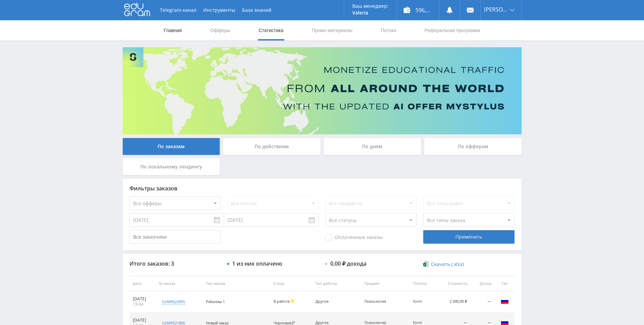 Image resolution: width=644 pixels, height=325 pixels. Describe the element at coordinates (257, 263) in the screenshot. I see `div: 1 из них оплачено` at that location.